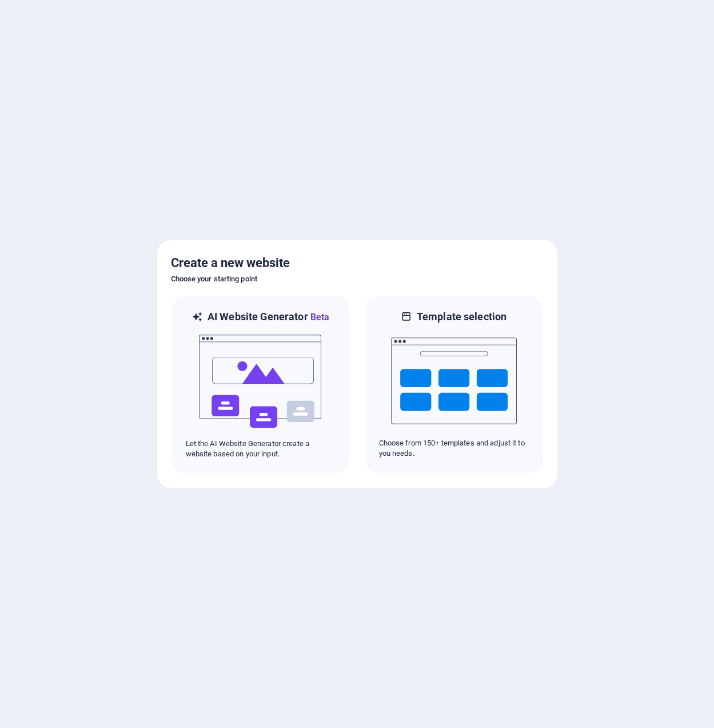  Describe the element at coordinates (319, 317) in the screenshot. I see `span: Beta` at that location.